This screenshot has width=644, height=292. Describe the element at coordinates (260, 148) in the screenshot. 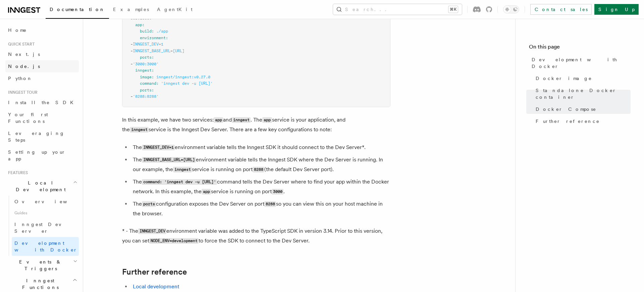

I see `li: The environment variable tells the Inngest SDK it should connect to the Dev Server*.` at that location.